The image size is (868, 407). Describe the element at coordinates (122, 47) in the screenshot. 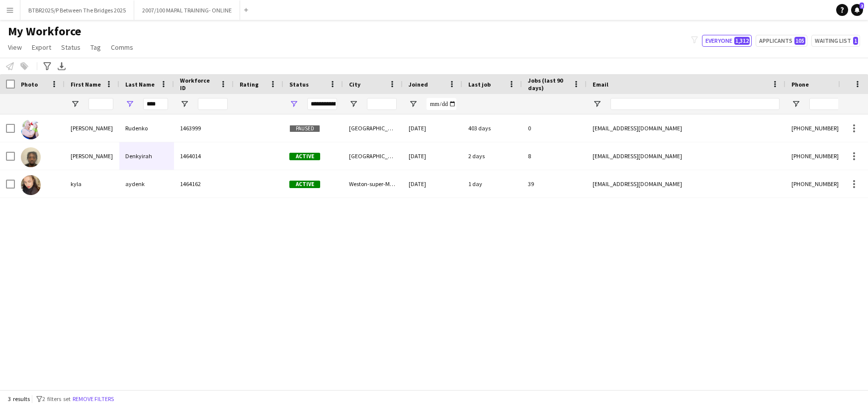

I see `a: Comms` at that location.